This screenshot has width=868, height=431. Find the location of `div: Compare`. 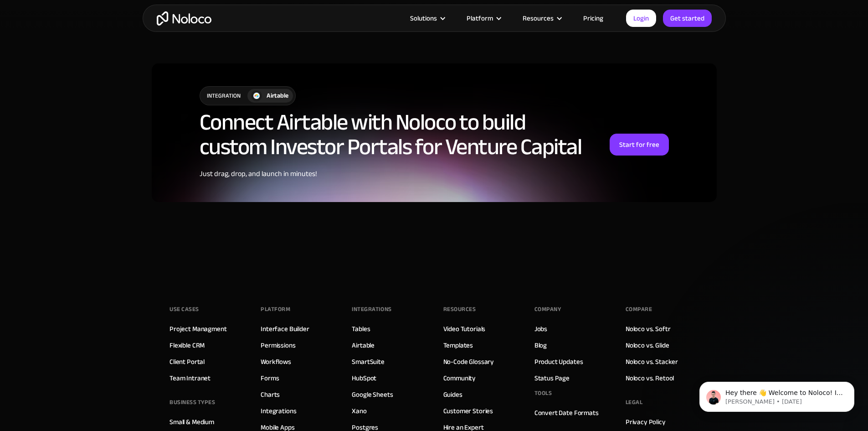

div: Compare is located at coordinates (639, 309).